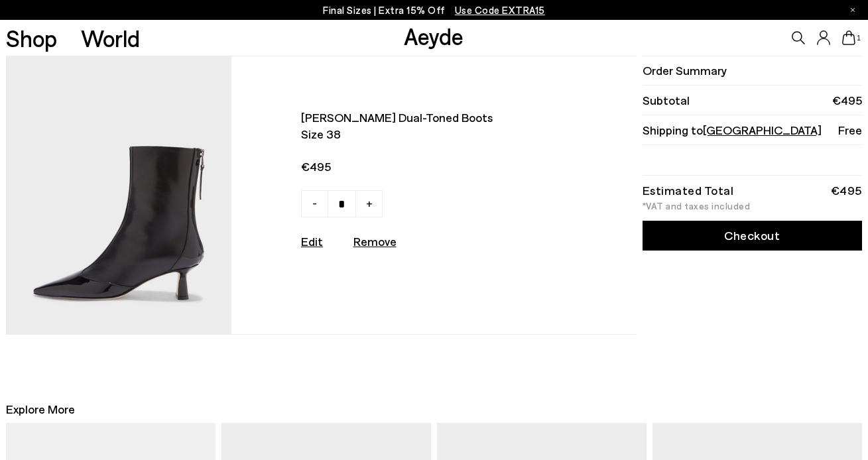  I want to click on p: Final Sizes | Extra 15% Off, so click(434, 10).